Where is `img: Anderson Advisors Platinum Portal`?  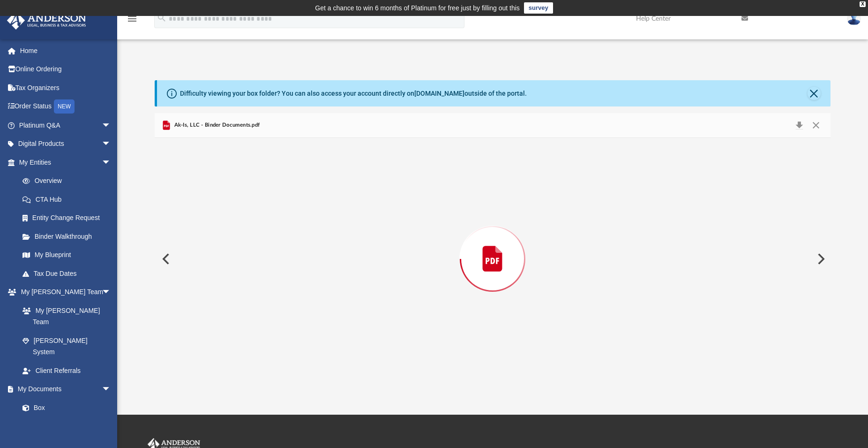 img: Anderson Advisors Platinum Portal is located at coordinates (46, 20).